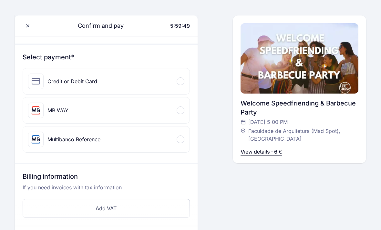 The image size is (381, 230). I want to click on div: Multibanco Reference, so click(74, 140).